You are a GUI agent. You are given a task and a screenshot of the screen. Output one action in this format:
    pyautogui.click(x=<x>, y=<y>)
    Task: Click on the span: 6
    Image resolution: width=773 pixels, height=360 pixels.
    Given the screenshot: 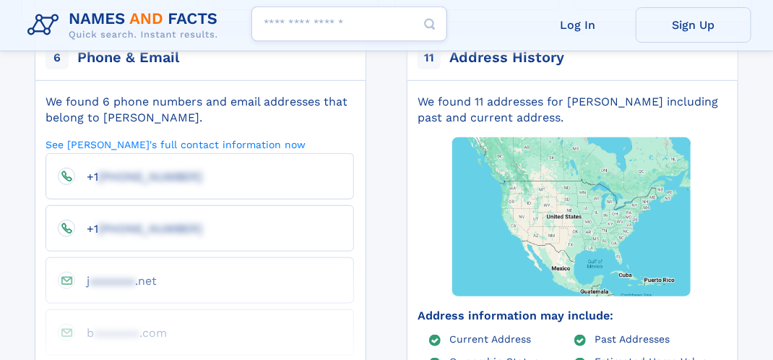 What is the action you would take?
    pyautogui.click(x=57, y=58)
    